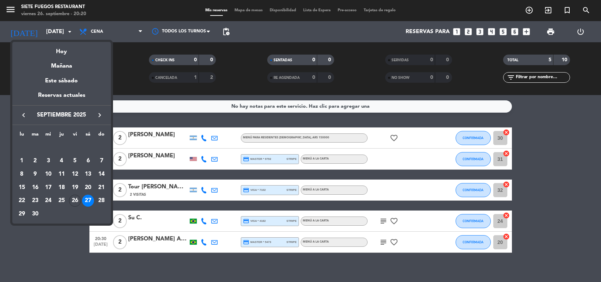  I want to click on div: Mañana, so click(62, 63).